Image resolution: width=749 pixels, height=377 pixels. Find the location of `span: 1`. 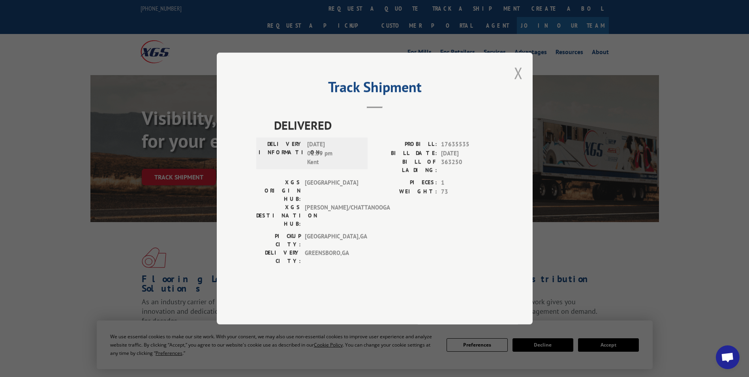

span: 1 is located at coordinates (467, 182).